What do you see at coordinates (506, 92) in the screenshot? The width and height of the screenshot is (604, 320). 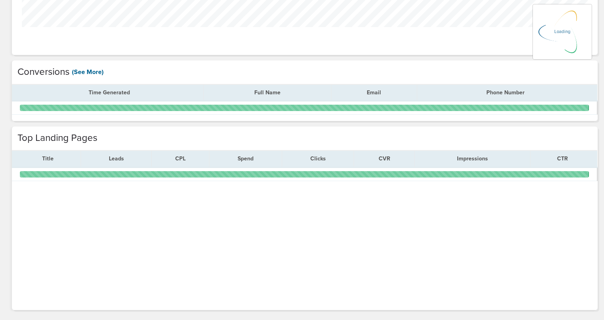 I see `span: Phone Number` at bounding box center [506, 92].